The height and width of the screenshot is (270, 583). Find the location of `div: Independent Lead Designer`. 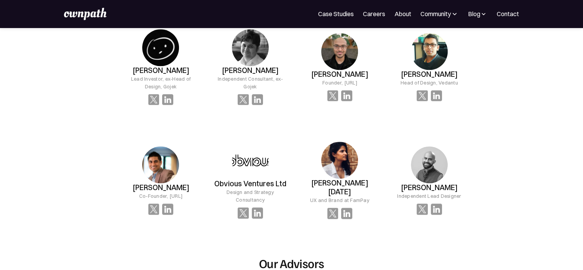

div: Independent Lead Designer is located at coordinates (429, 196).